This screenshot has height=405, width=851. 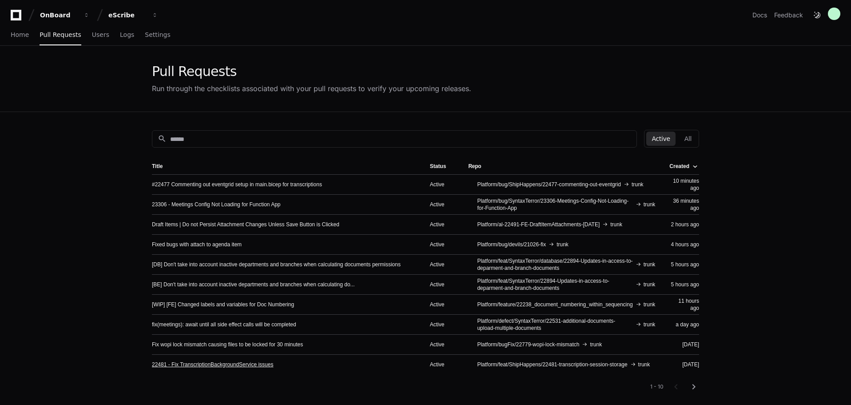 I want to click on a: Settings, so click(x=157, y=35).